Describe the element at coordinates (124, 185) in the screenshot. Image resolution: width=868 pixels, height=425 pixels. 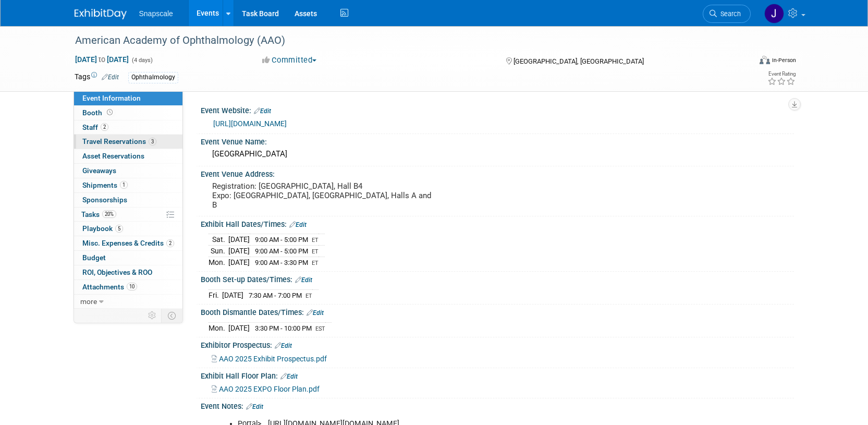
I see `span: 1` at that location.